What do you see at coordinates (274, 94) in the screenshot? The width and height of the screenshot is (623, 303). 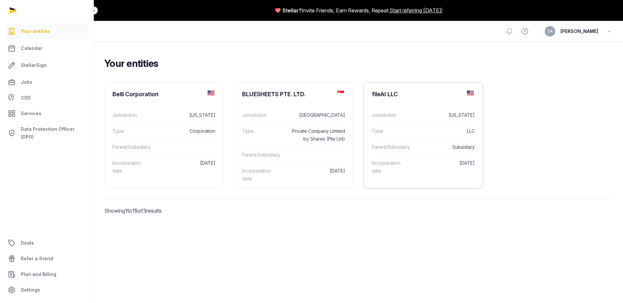 I see `div: BLUESHEETS PTE. LTD.` at bounding box center [274, 94].